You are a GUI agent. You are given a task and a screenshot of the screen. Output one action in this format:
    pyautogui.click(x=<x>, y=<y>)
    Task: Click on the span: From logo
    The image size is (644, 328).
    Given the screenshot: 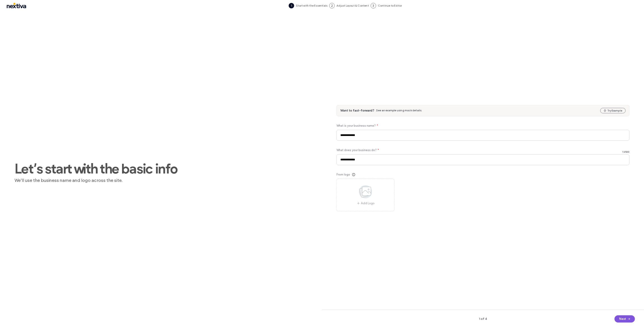 What is the action you would take?
    pyautogui.click(x=343, y=175)
    